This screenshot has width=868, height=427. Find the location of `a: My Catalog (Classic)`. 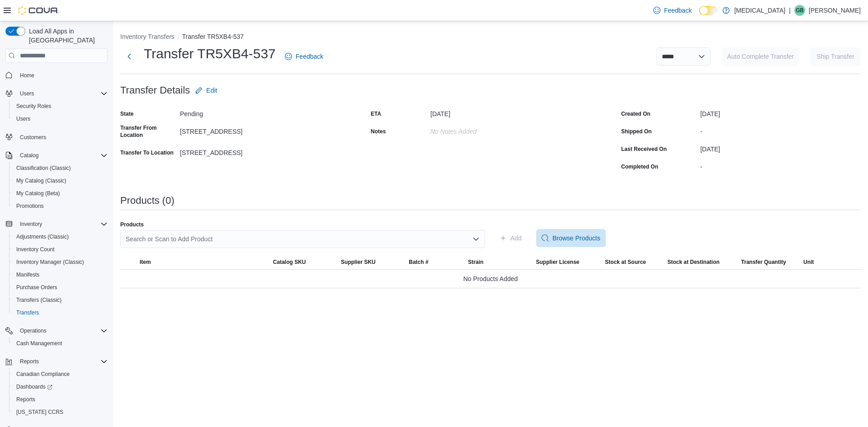

a: My Catalog (Classic) is located at coordinates (41, 180).